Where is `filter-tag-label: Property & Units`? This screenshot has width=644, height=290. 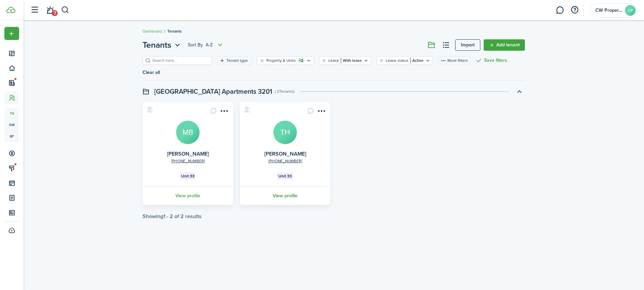 filter-tag-label: Property & Units is located at coordinates (281, 61).